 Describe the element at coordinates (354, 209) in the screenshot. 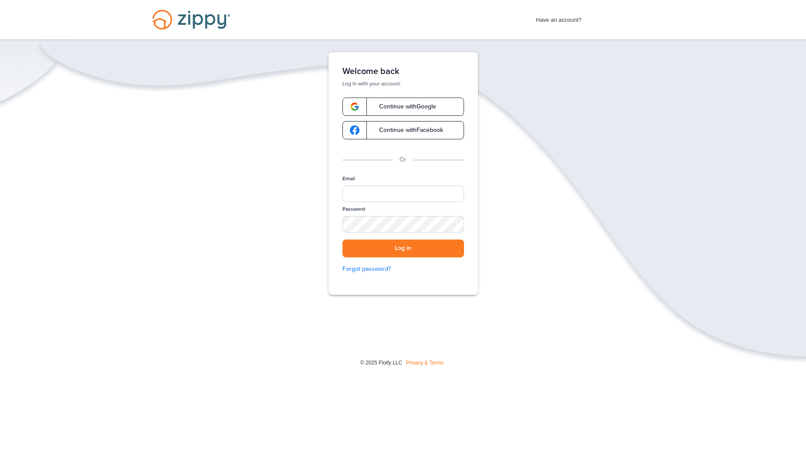

I see `label: Password` at that location.